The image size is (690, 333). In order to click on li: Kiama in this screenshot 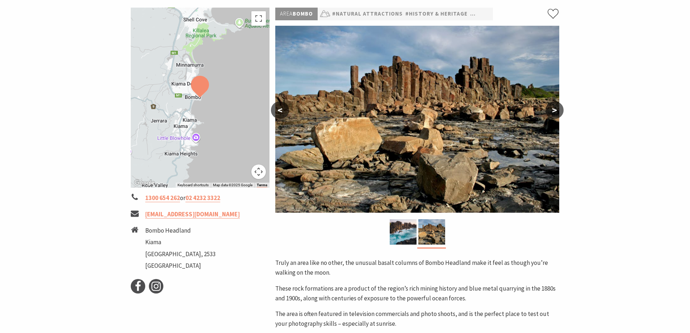, I will do `click(180, 242)`.